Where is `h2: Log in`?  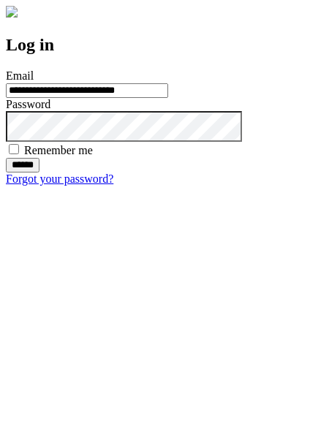 h2: Log in is located at coordinates (164, 45).